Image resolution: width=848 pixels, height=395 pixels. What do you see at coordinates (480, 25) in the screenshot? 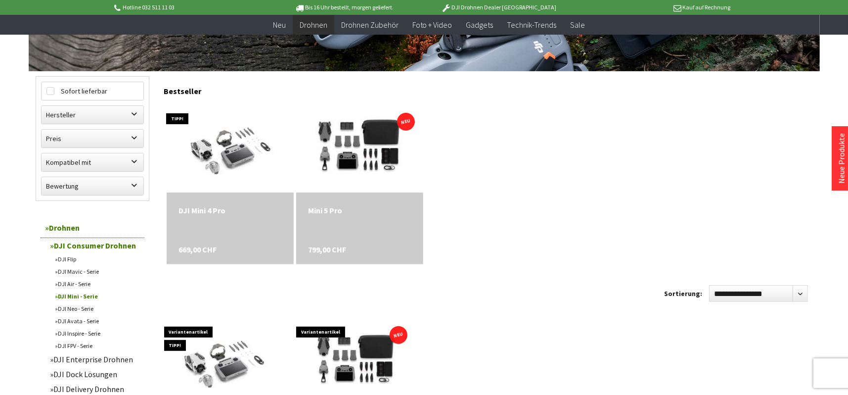
I see `span: Gadgets` at bounding box center [480, 25].